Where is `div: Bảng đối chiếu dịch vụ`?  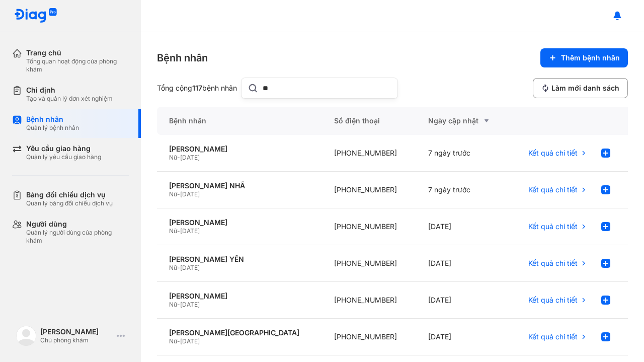 div: Bảng đối chiếu dịch vụ is located at coordinates (70, 195).